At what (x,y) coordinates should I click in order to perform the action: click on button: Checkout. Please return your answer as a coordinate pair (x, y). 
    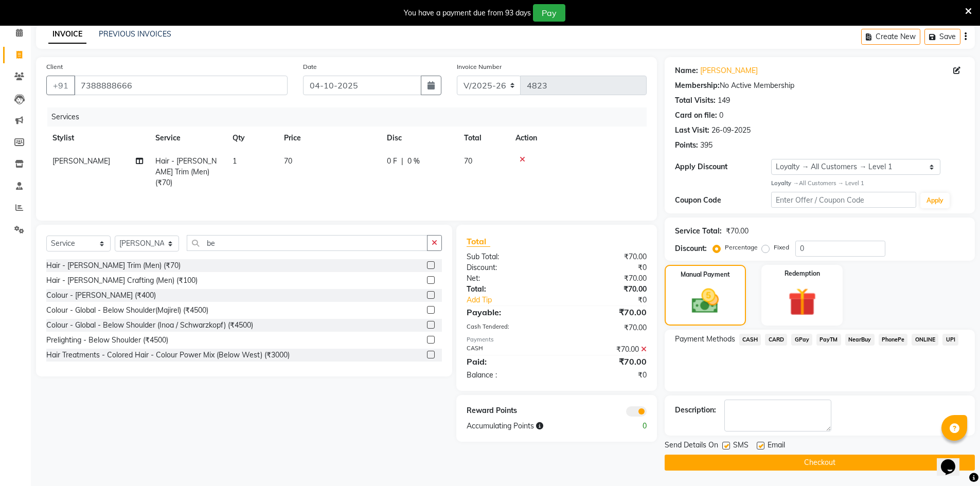
    Looking at the image, I should click on (819, 463).